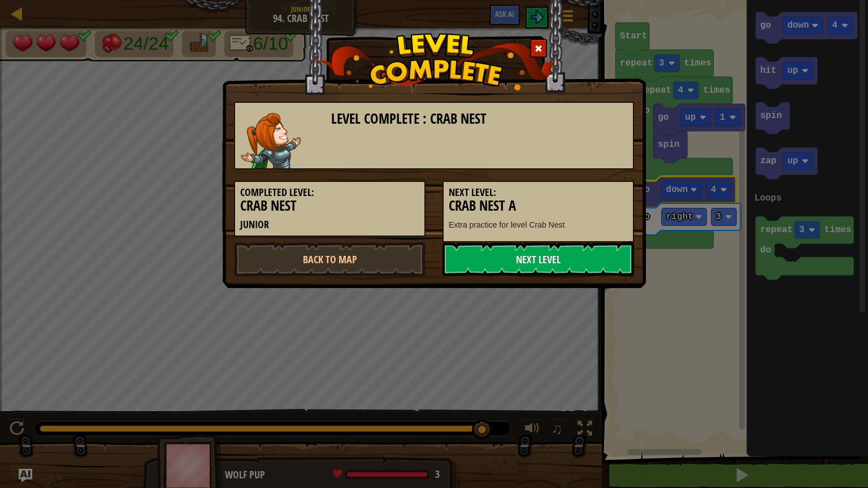 The image size is (868, 488). I want to click on a: Back to Map, so click(329, 260).